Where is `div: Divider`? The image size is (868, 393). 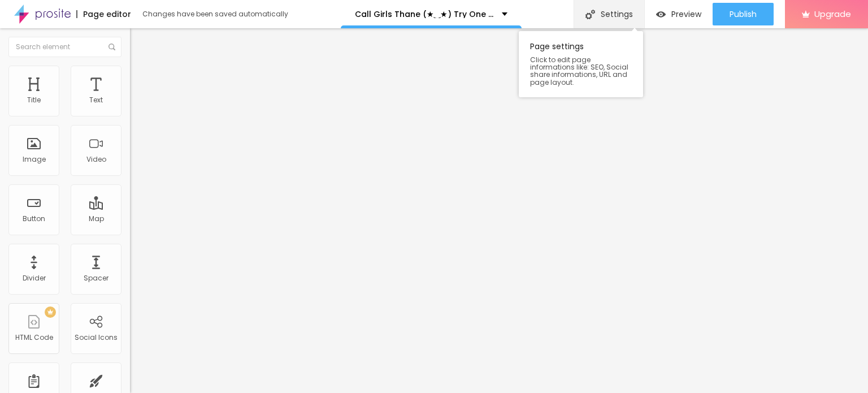
div: Divider is located at coordinates (34, 278).